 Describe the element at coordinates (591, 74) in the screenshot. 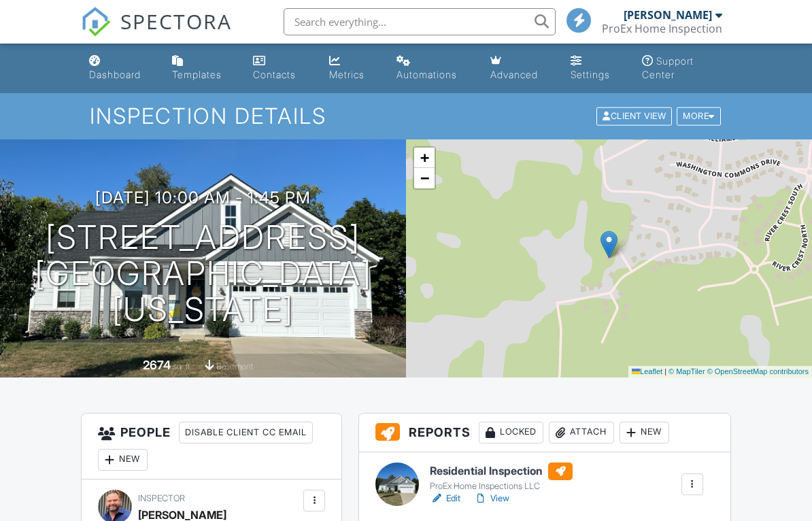

I see `div: Settings` at that location.